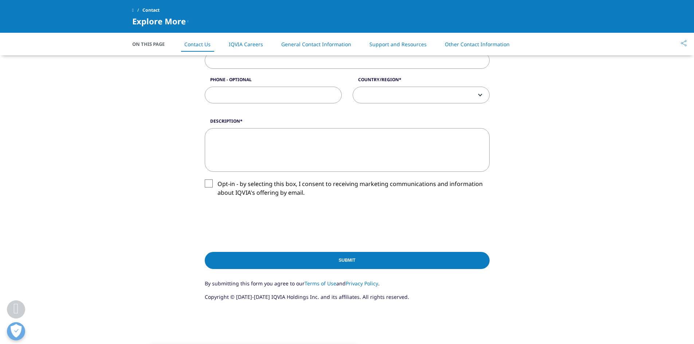  Describe the element at coordinates (316, 44) in the screenshot. I see `a: General Contact Information` at that location.